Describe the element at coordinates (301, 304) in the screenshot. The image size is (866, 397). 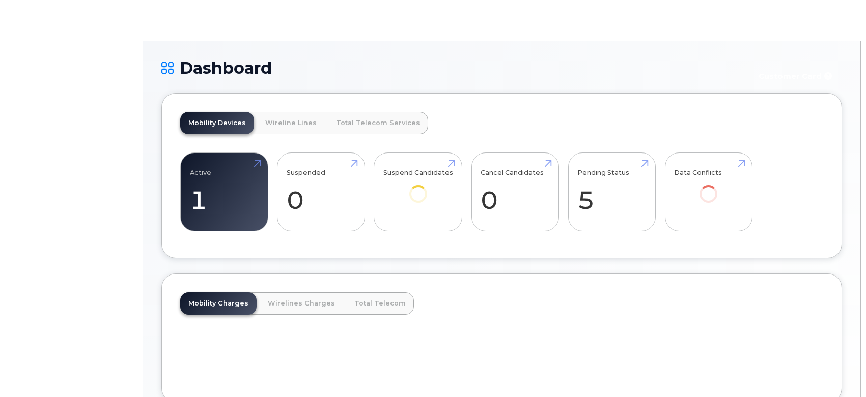
I see `a: Wirelines Charges` at that location.